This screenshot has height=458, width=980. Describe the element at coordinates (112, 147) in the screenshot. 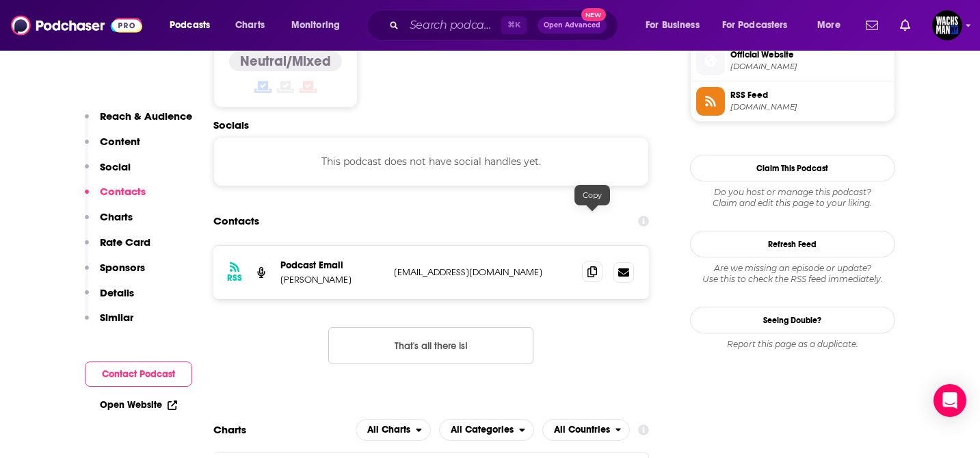

I see `button: Content` at that location.